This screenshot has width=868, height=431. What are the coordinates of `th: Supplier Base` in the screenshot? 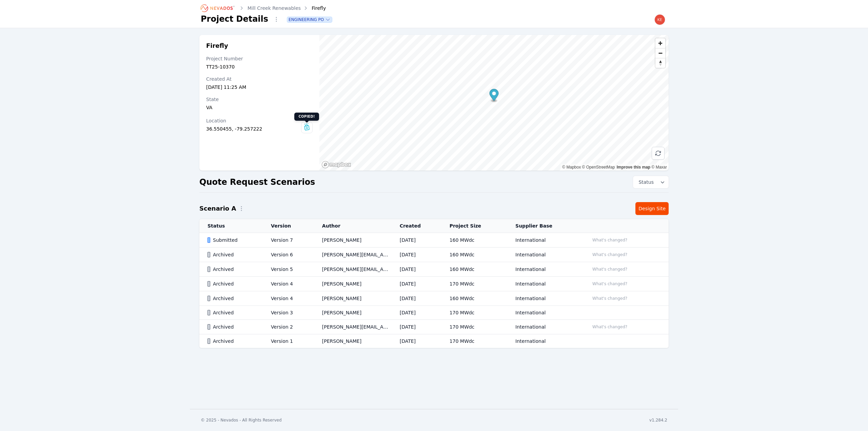 It's located at (544, 226).